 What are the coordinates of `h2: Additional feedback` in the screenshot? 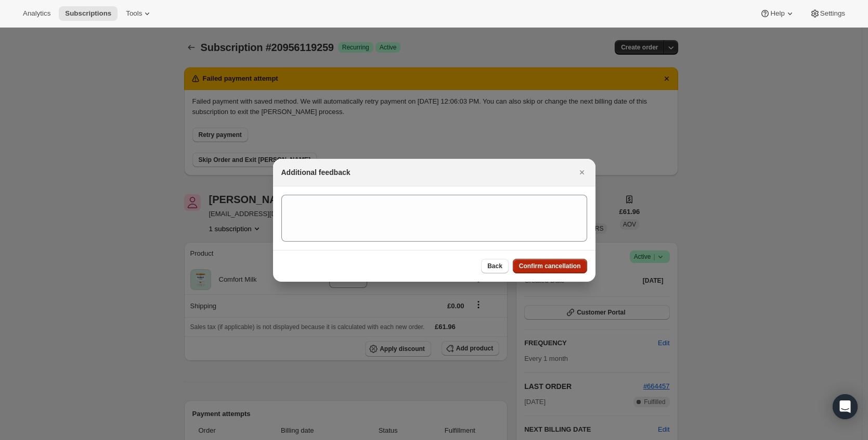 It's located at (315, 172).